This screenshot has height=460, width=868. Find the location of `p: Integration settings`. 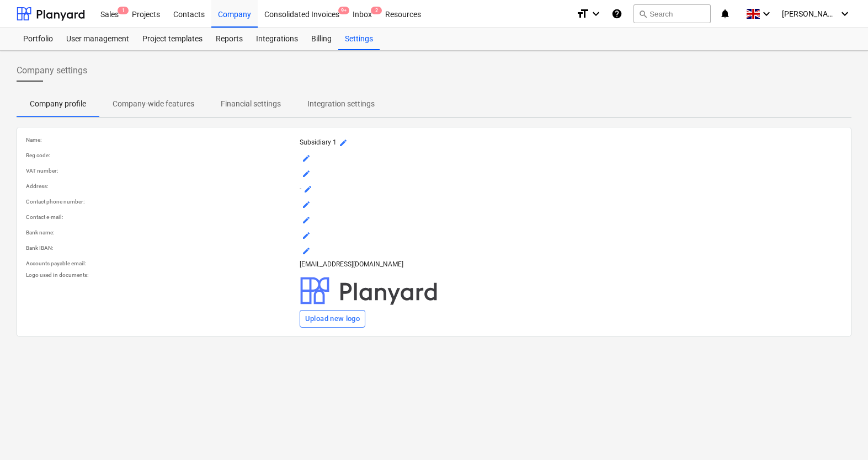

p: Integration settings is located at coordinates (341, 104).